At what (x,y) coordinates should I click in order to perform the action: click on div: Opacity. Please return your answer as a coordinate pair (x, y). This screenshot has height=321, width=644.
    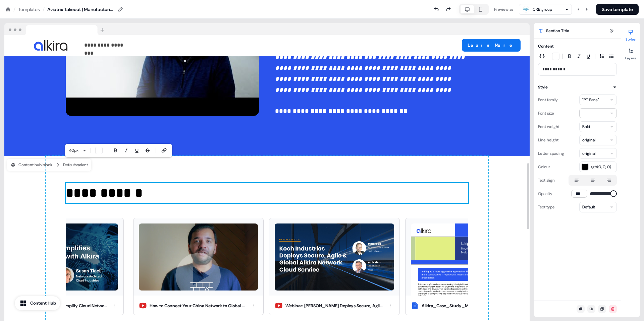
    Looking at the image, I should click on (545, 194).